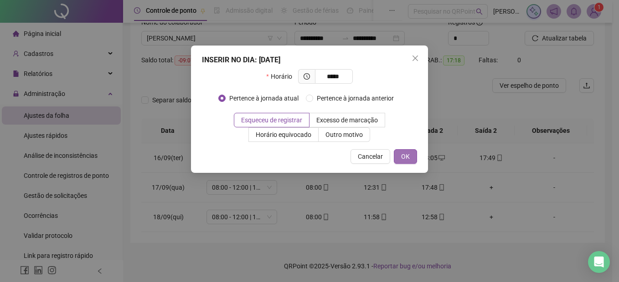 The width and height of the screenshot is (619, 282). What do you see at coordinates (272, 120) in the screenshot?
I see `span: Esqueceu de registrar` at bounding box center [272, 120].